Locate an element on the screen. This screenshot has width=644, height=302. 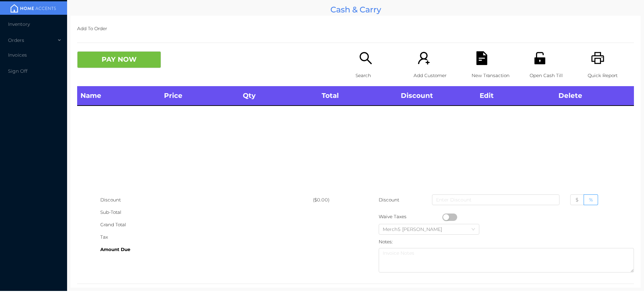
input: Enter Discount is located at coordinates (496, 200).